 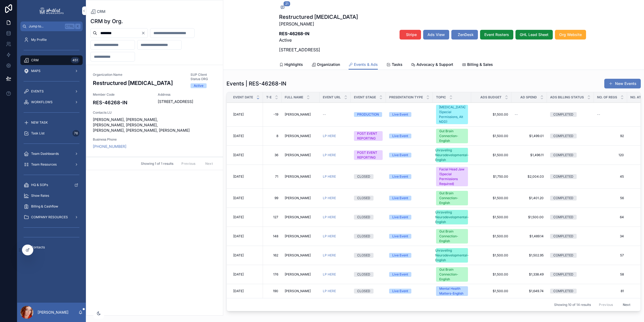 I want to click on span: $1,401.20, so click(x=529, y=198).